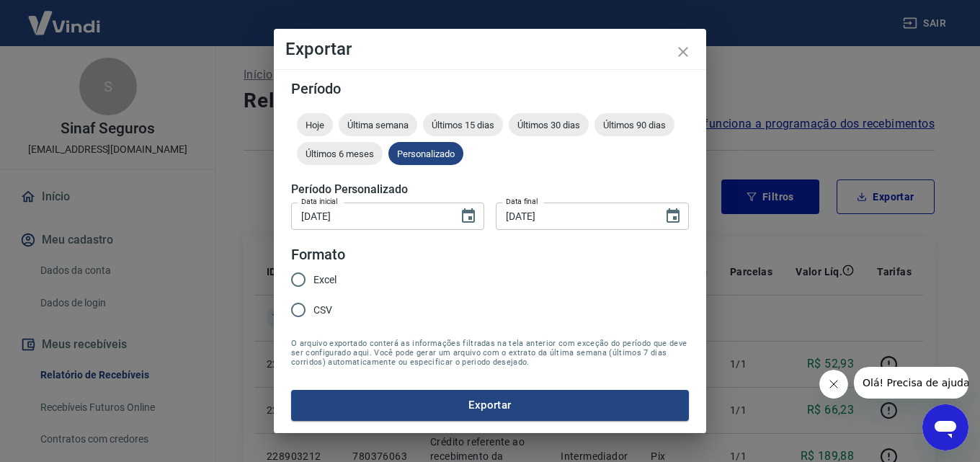 Image resolution: width=980 pixels, height=462 pixels. What do you see at coordinates (521, 201) in the screenshot?
I see `label: Data final` at bounding box center [521, 201].